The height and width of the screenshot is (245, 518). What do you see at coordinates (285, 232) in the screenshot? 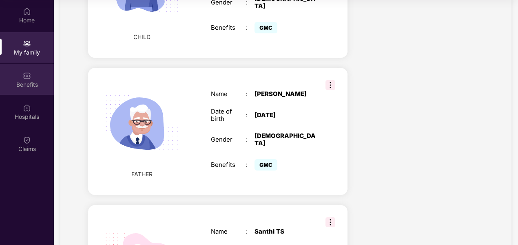
I see `div: Santhi TS` at bounding box center [285, 232].